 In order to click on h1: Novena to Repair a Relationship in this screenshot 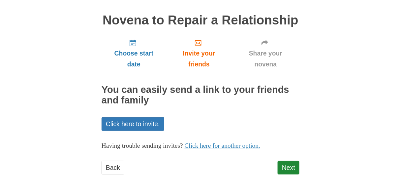, I will do `click(201, 20)`.